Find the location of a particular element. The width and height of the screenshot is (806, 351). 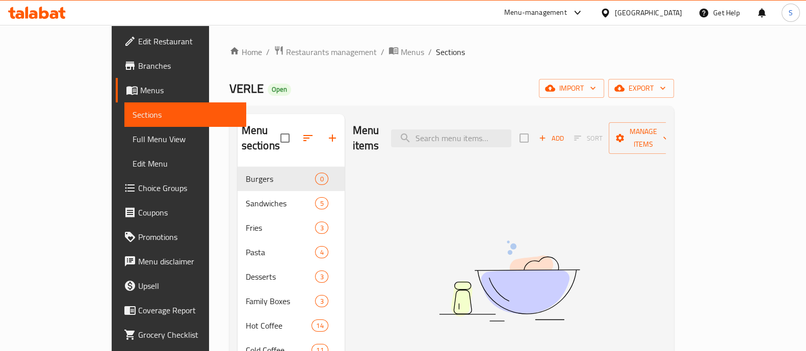

a: Branches is located at coordinates (181, 66).